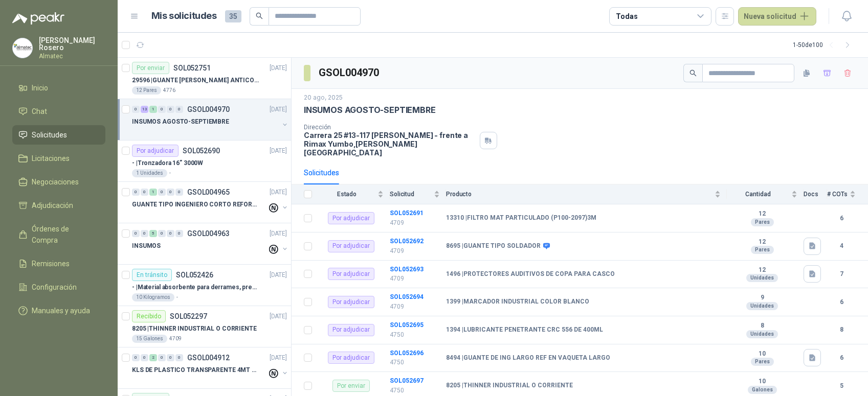 The image size is (868, 396). What do you see at coordinates (208, 234) in the screenshot?
I see `p: GSOL004963` at bounding box center [208, 234].